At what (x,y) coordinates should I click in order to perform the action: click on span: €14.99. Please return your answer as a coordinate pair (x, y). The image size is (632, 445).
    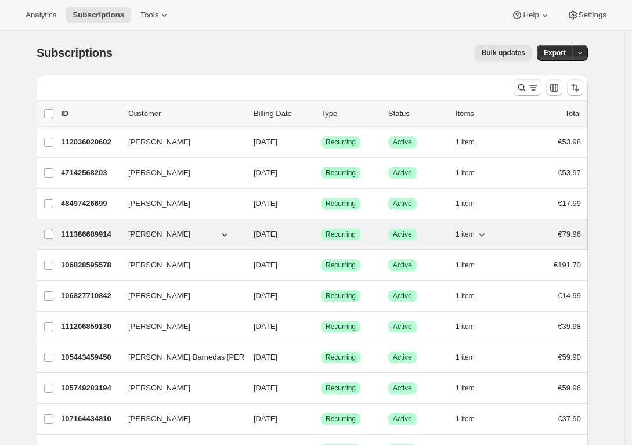
    Looking at the image, I should click on (569, 295).